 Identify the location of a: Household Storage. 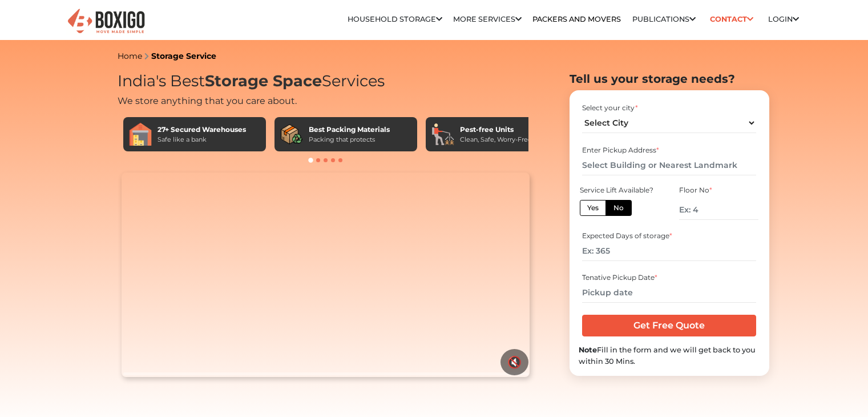
(395, 19).